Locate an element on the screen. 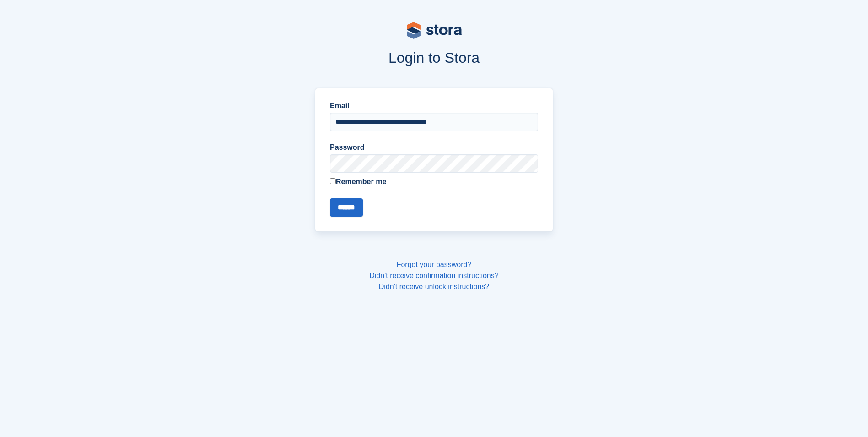  label: Remember me is located at coordinates (434, 182).